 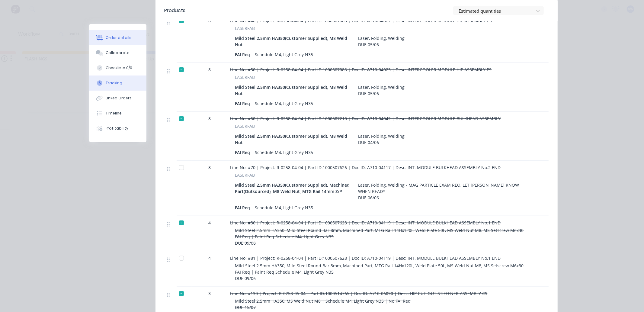 What do you see at coordinates (118, 38) in the screenshot?
I see `div: Order details` at bounding box center [118, 38].